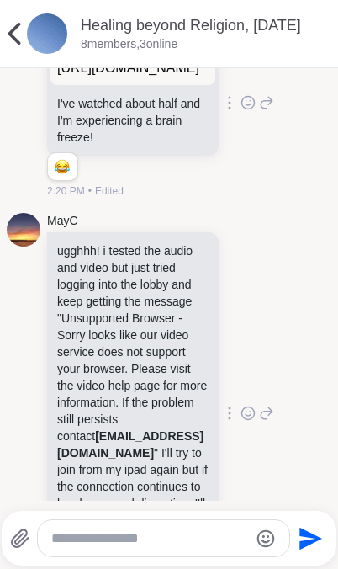 This screenshot has height=569, width=338. I want to click on button: Emoji picker, so click(266, 538).